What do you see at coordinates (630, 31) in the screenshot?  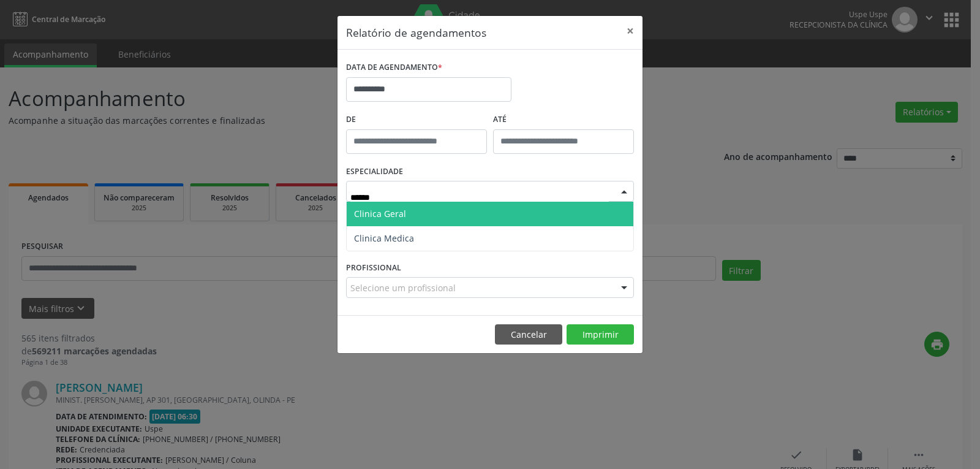 I see `button: Close` at bounding box center [630, 31].